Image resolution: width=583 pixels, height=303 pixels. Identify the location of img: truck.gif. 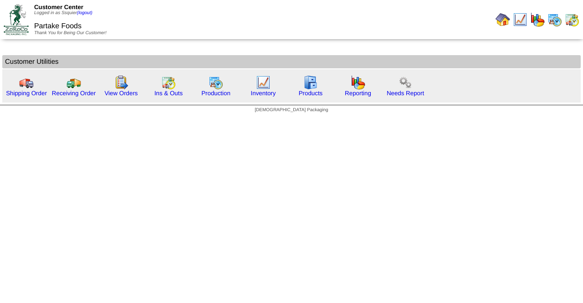
(26, 82).